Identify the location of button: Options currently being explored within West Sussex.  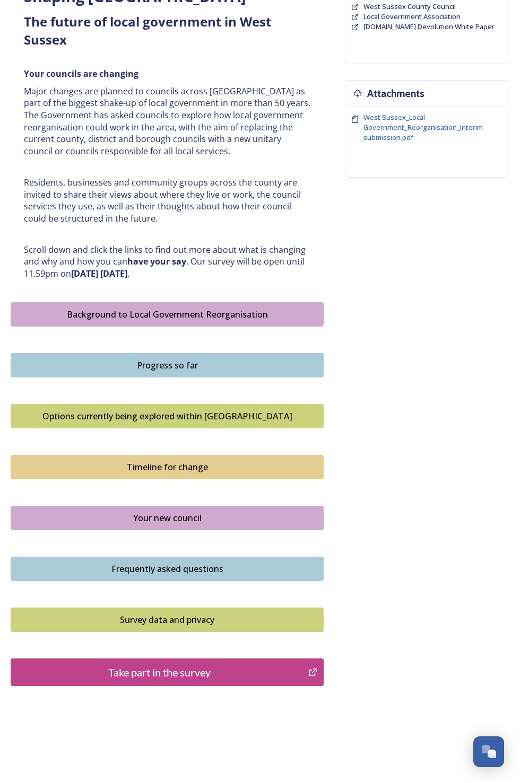
(167, 416).